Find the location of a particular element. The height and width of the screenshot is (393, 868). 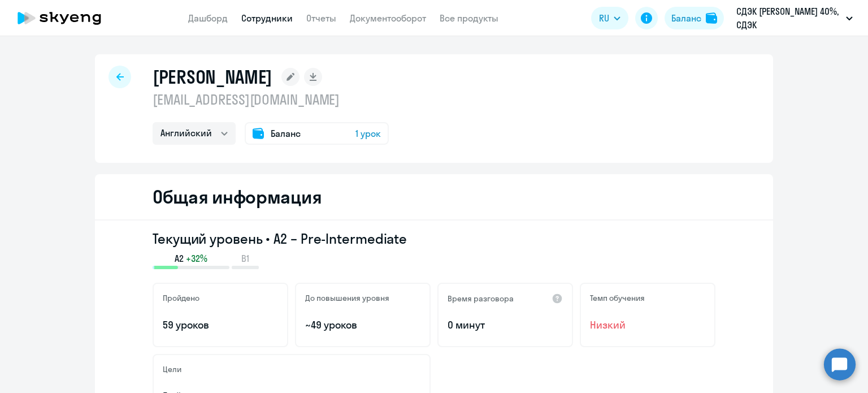

p: 59 уроков is located at coordinates (221, 325).